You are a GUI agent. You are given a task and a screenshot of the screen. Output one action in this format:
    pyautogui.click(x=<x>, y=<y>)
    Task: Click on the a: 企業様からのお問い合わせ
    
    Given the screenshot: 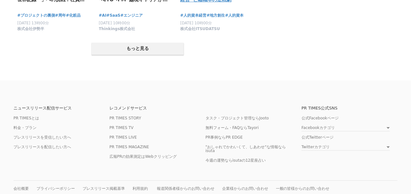 What is the action you would take?
    pyautogui.click(x=245, y=189)
    